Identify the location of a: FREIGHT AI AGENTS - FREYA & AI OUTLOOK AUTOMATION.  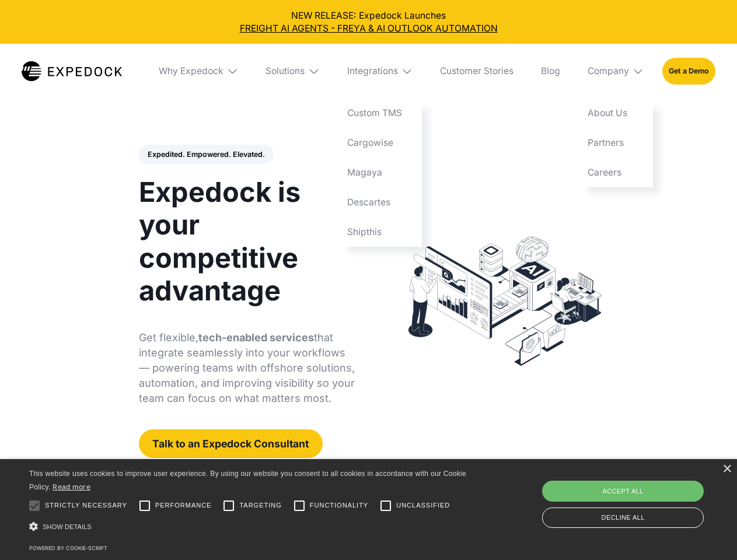
(369, 29).